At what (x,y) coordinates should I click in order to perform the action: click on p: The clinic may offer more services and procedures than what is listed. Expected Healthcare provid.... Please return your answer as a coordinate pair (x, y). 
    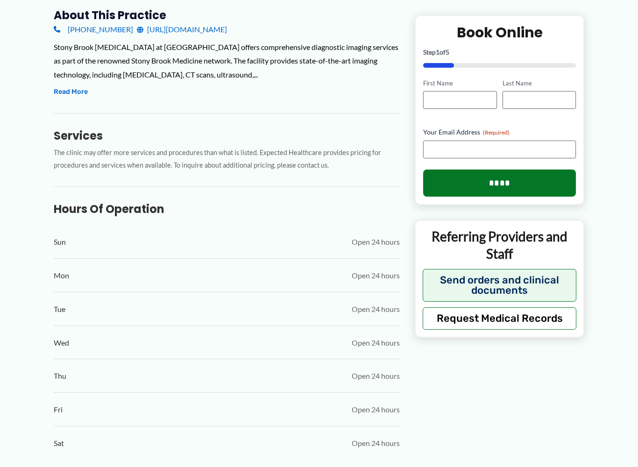
    Looking at the image, I should click on (227, 159).